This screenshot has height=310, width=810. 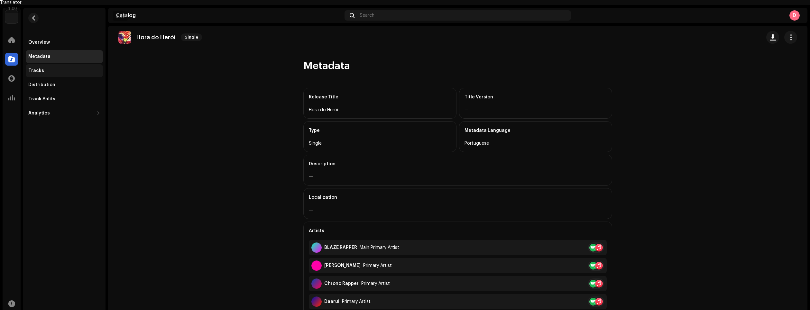 What do you see at coordinates (340, 248) in the screenshot?
I see `div: BLAZE RAPPER` at bounding box center [340, 248].